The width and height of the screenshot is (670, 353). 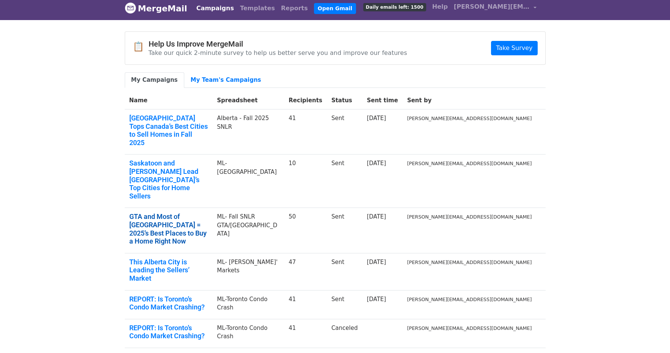 What do you see at coordinates (226, 80) in the screenshot?
I see `a: My Team's Campaigns` at bounding box center [226, 80].